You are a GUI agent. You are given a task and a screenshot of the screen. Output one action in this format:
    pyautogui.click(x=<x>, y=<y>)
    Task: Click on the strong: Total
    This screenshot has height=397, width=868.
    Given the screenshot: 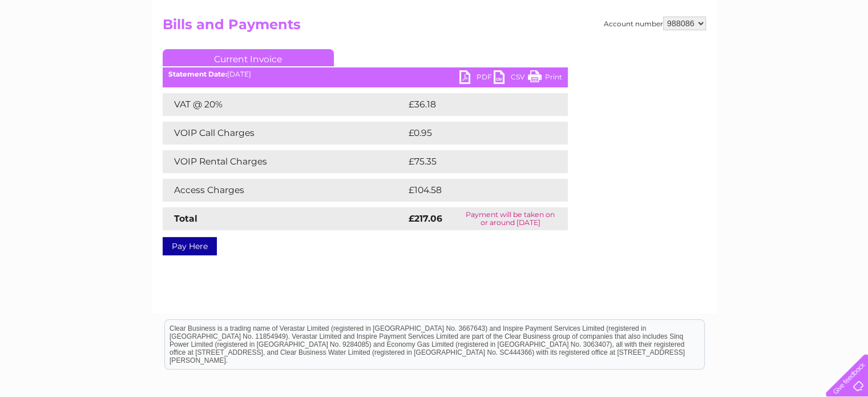 What is the action you would take?
    pyautogui.click(x=186, y=218)
    